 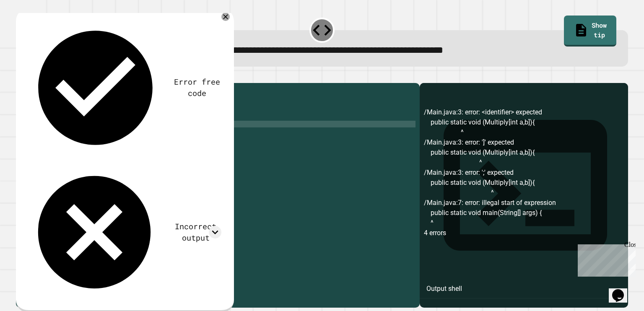 What do you see at coordinates (197, 88) in the screenshot?
I see `div: Error free code` at bounding box center [197, 88].